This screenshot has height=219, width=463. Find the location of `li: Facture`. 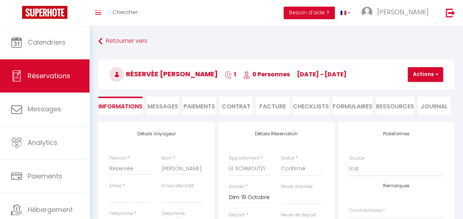

li: Facture is located at coordinates (272, 105).